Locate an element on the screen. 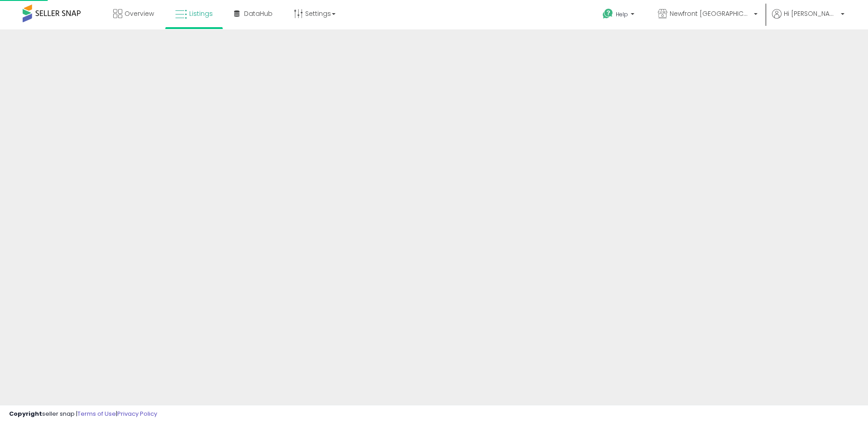 This screenshot has width=868, height=423. span: Listings is located at coordinates (201, 14).